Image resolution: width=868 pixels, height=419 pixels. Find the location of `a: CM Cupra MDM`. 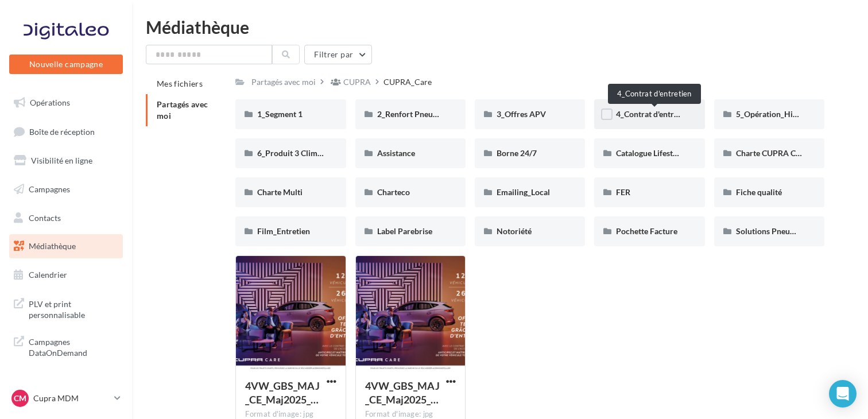

a: CM Cupra MDM is located at coordinates (66, 398).